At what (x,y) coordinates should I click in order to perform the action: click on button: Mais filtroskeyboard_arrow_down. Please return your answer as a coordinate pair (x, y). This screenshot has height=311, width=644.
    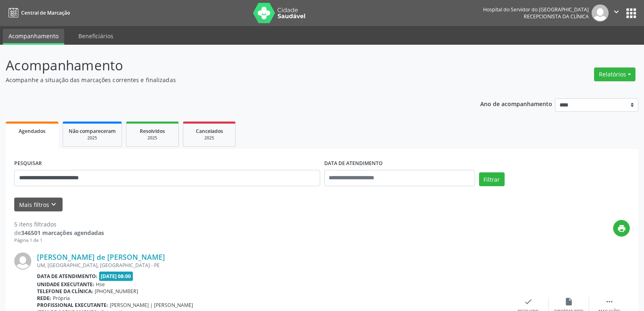
    Looking at the image, I should click on (38, 204).